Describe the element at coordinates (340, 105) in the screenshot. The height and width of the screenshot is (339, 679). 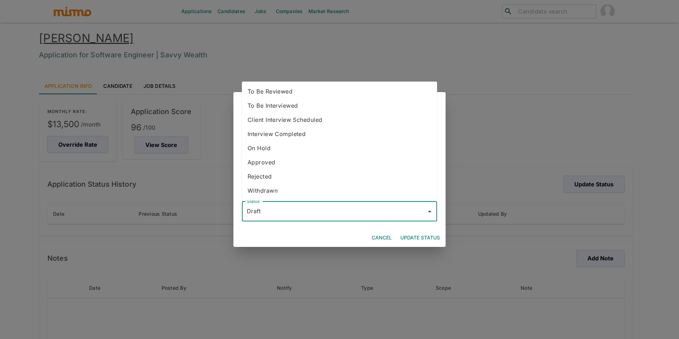
I see `li: To Be Interviewed` at that location.